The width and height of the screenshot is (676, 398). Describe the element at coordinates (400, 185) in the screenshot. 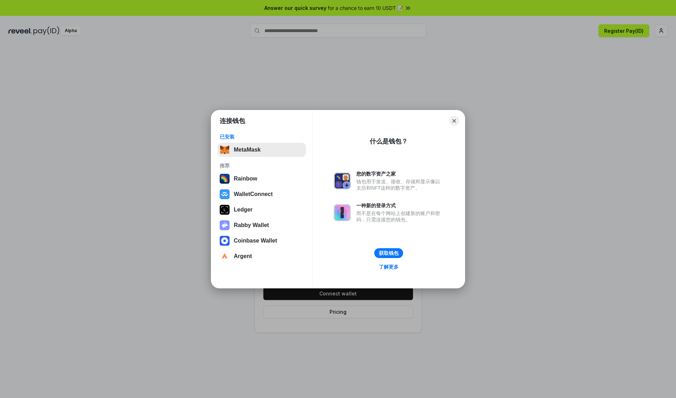

I see `div: 钱包用于发送、接收、存储和显示像以太坊和NFT这样的数字资产。` at that location.